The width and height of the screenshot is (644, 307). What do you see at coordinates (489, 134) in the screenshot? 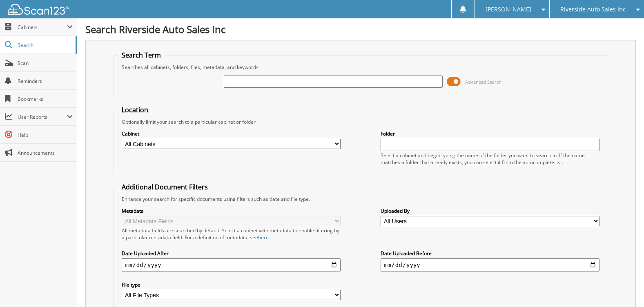
I see `label: Folder` at bounding box center [489, 134].